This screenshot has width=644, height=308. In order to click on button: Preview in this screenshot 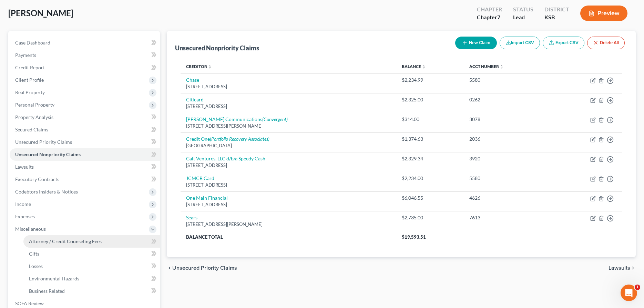, I will do `click(604, 13)`.